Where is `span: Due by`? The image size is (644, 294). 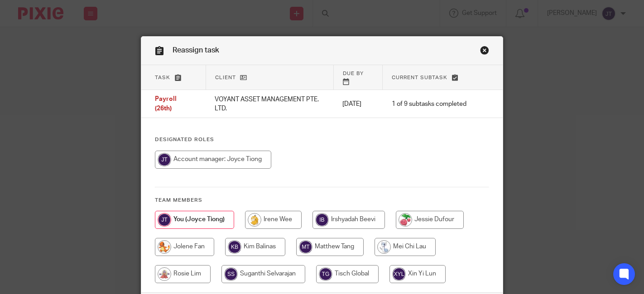 span: Due by is located at coordinates (353, 74).